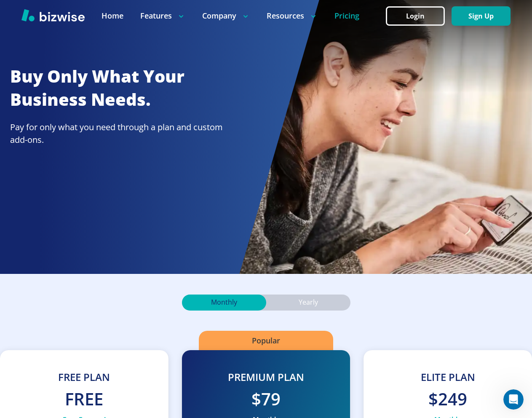 This screenshot has height=418, width=532. I want to click on h2: Buy Only What Your Business Needs., so click(124, 87).